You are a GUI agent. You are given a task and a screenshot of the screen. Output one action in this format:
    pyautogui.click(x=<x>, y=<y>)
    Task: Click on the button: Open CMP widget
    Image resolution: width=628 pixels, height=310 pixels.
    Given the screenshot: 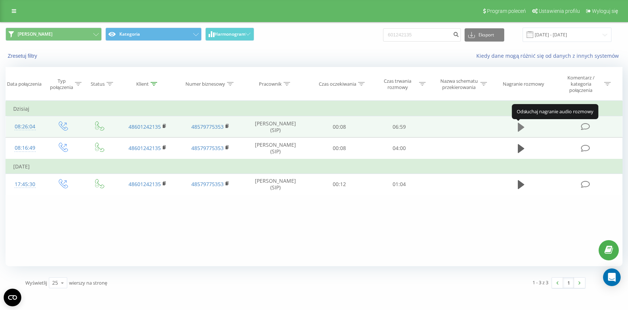 What is the action you would take?
    pyautogui.click(x=12, y=297)
    